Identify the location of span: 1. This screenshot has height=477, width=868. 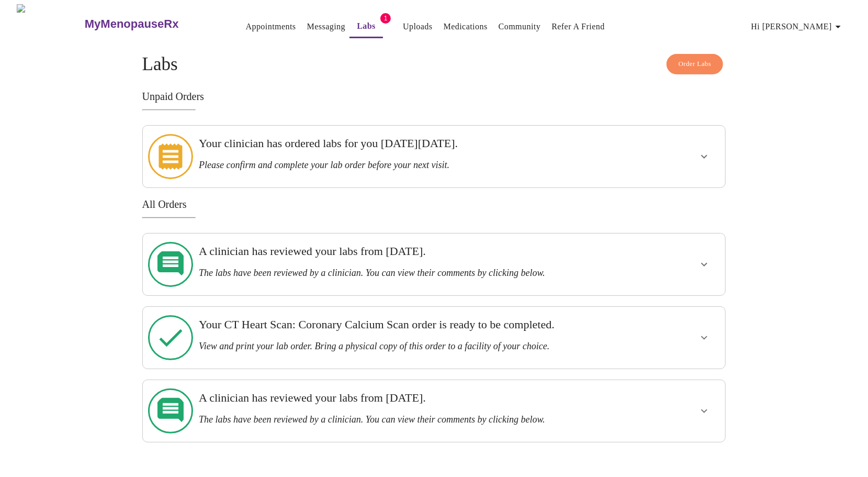
(385, 19).